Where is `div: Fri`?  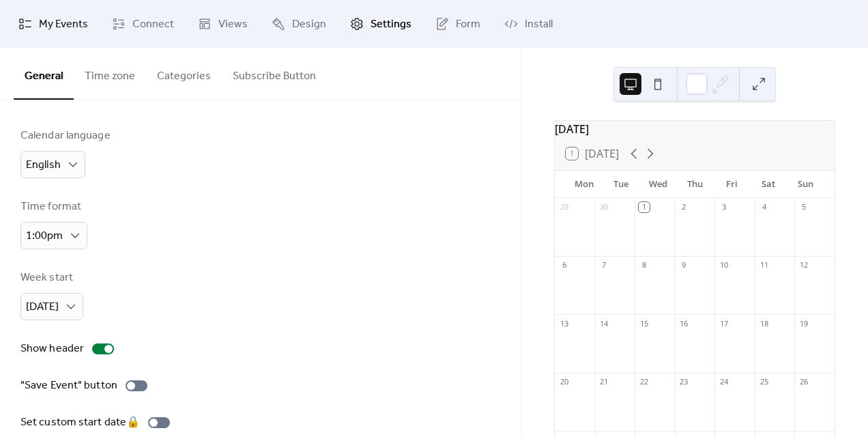 div: Fri is located at coordinates (731, 184).